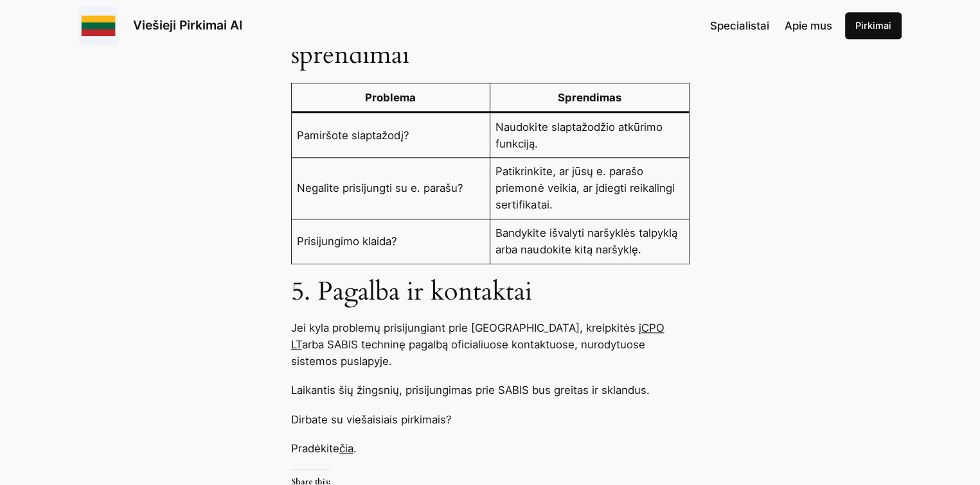  What do you see at coordinates (490, 449) in the screenshot?
I see `p: Pradėkite .` at bounding box center [490, 449].